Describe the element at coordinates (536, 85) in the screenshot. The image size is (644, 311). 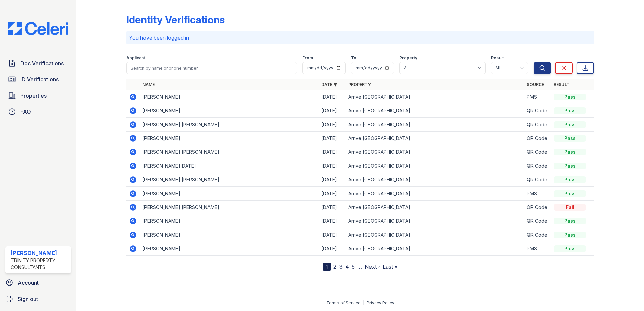
I see `a: Source` at that location.